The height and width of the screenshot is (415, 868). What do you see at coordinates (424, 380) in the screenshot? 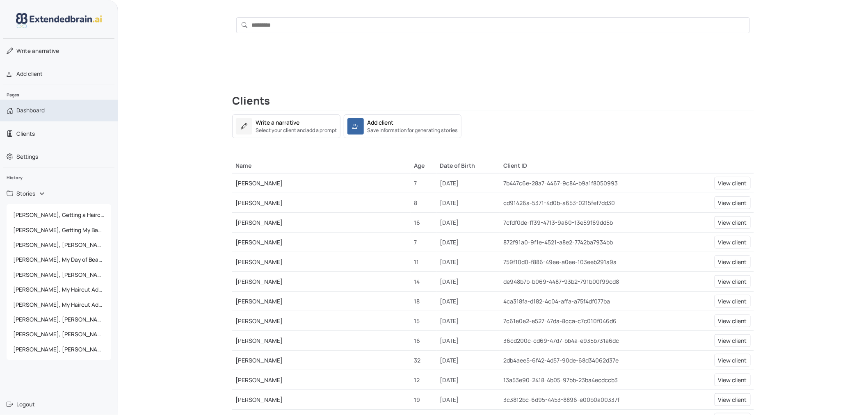
I see `td: 12` at bounding box center [424, 380].